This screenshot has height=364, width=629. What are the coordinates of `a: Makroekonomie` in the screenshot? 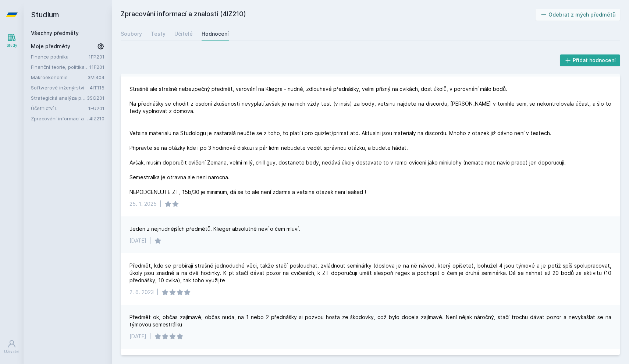 It's located at (59, 77).